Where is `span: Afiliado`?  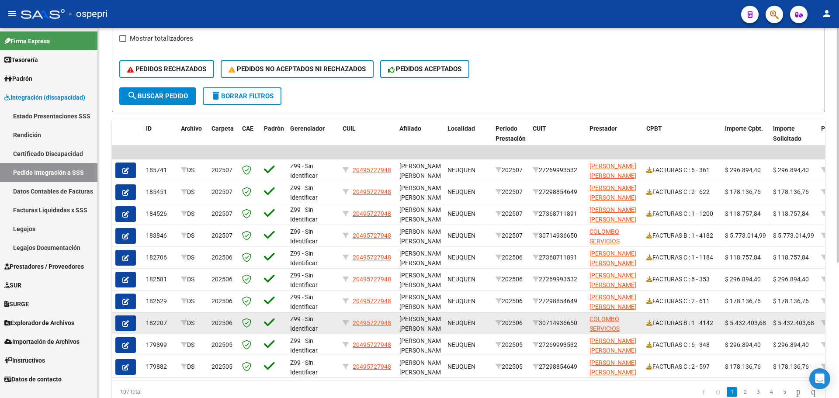
span: Afiliado is located at coordinates (410, 128).